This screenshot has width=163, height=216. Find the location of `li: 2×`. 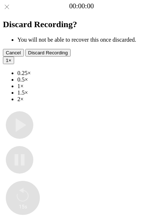

li: 2× is located at coordinates (89, 99).